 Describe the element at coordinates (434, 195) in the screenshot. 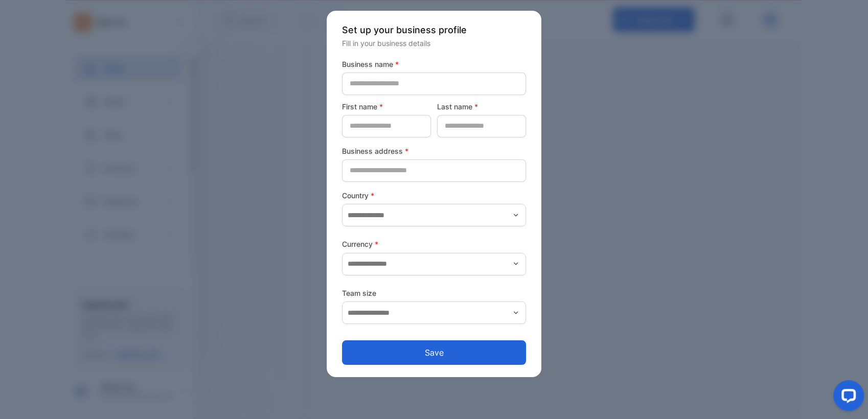

I see `label: Country` at that location.